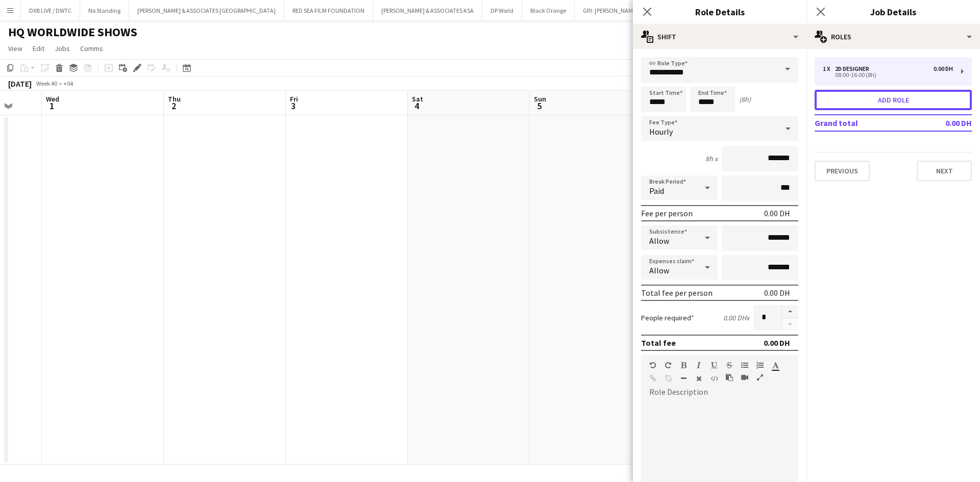 Image resolution: width=980 pixels, height=482 pixels. Describe the element at coordinates (714, 365) in the screenshot. I see `button: Underline` at that location.